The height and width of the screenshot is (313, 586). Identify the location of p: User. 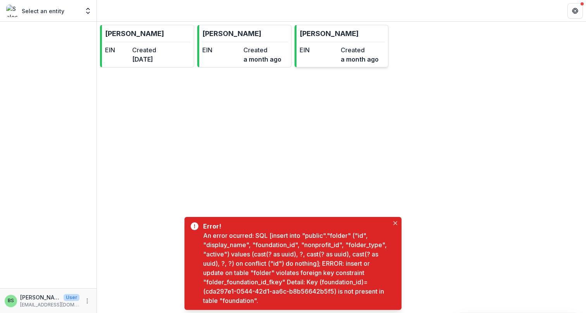
(71, 297).